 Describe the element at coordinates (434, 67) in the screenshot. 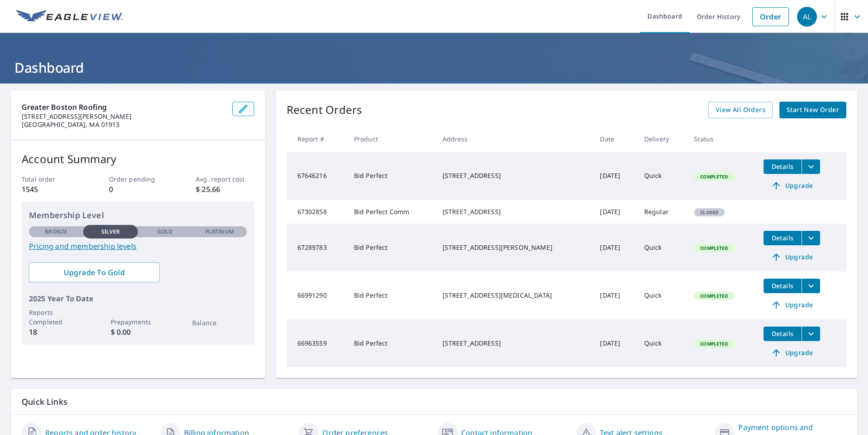

I see `h1: Dashboard` at that location.